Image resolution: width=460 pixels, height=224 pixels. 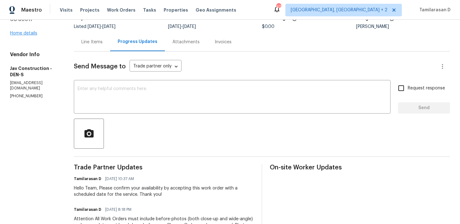 What do you see at coordinates (34, 71) in the screenshot?
I see `h5: Jav Construction - DEN-S` at bounding box center [34, 71].